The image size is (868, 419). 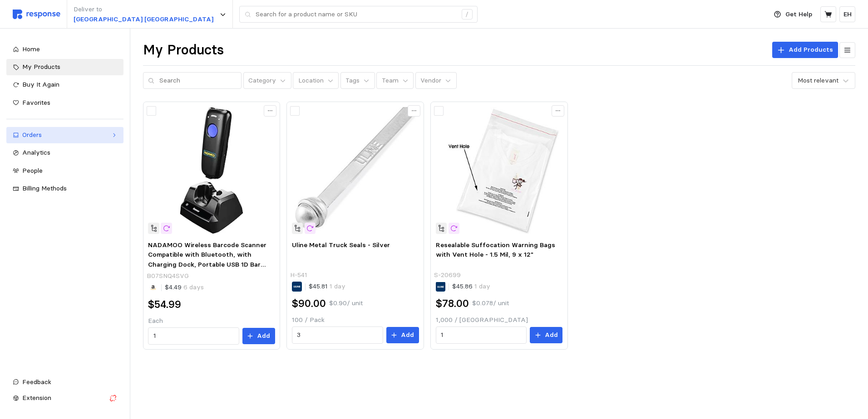 I want to click on p: Category, so click(x=262, y=81).